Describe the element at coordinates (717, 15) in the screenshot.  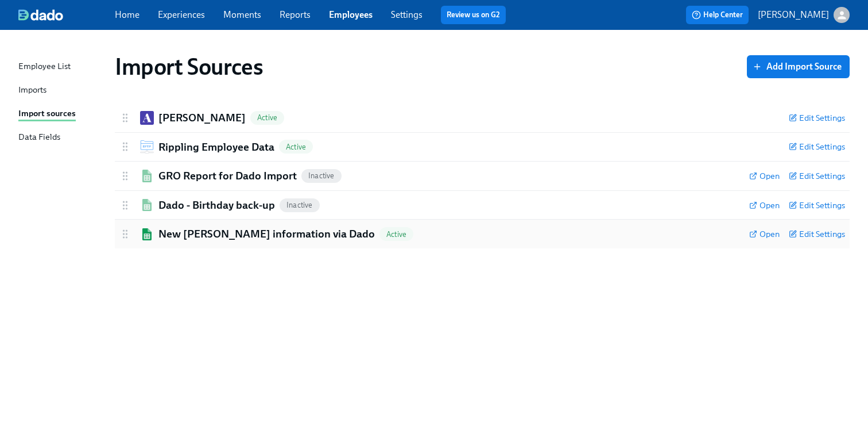
I see `span: Help Center` at that location.